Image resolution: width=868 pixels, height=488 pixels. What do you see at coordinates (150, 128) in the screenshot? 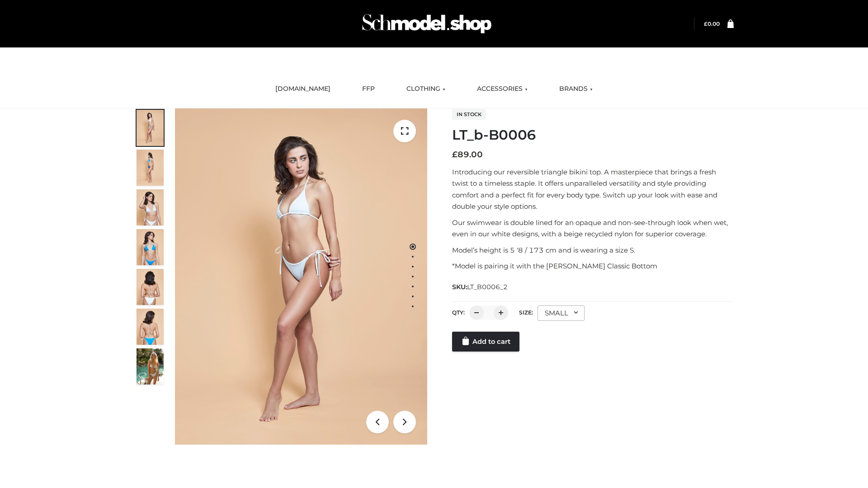
I see `img: ArielClassicBikiniTop_CloudNine_AzureSky_OW114ECO_1-scaled.jpg` at bounding box center [150, 128].